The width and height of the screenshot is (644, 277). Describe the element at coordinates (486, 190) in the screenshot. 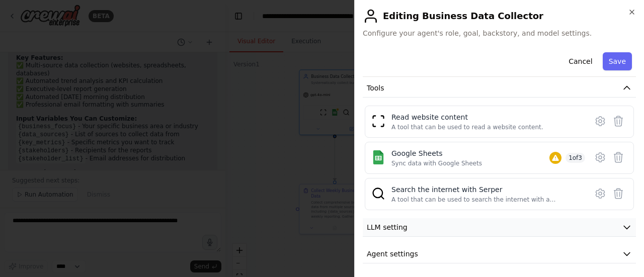

I see `div: Search the internet with Serper` at that location.